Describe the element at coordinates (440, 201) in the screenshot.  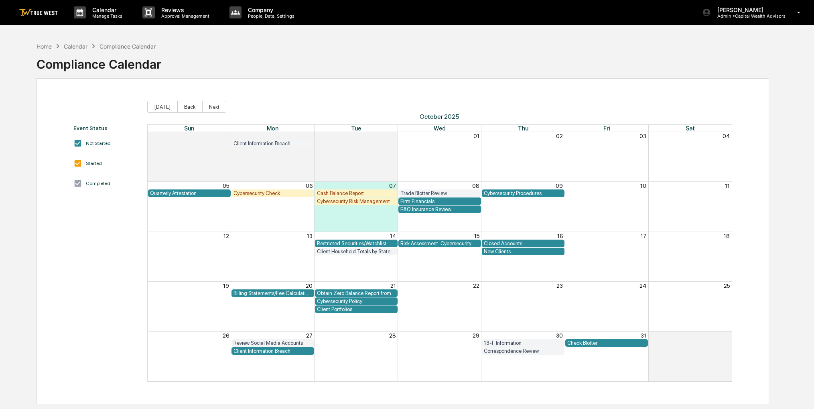
I see `div: Firm Financials` at that location.